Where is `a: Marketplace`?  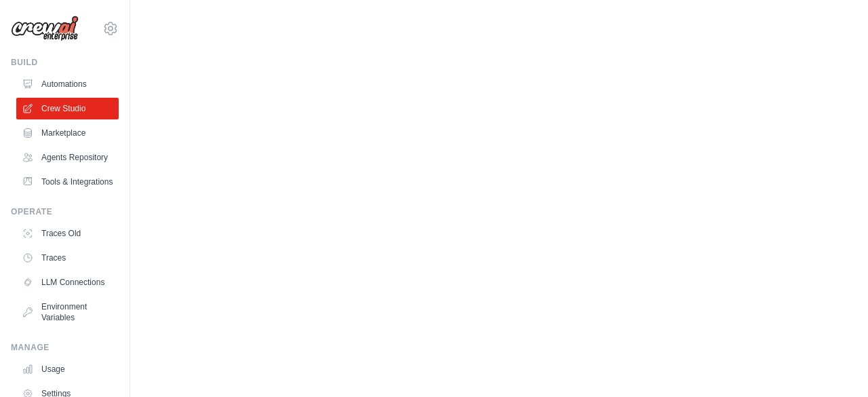 a: Marketplace is located at coordinates (67, 133).